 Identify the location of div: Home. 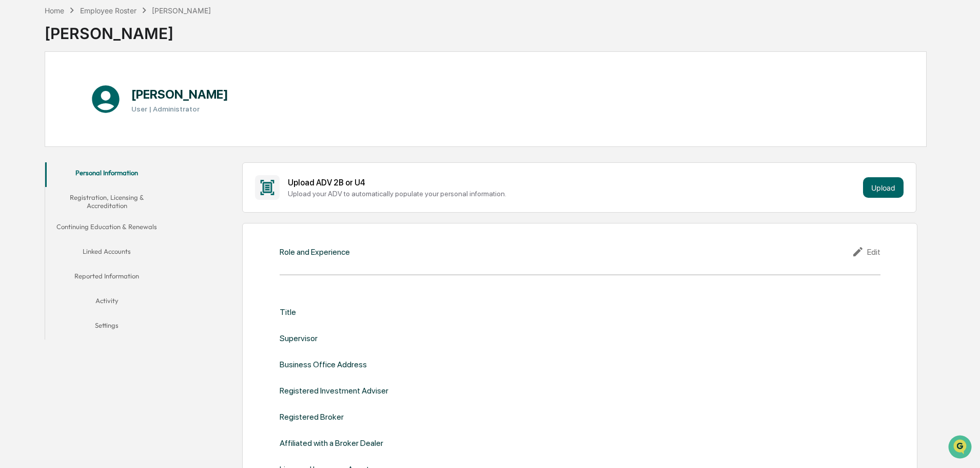
(54, 10).